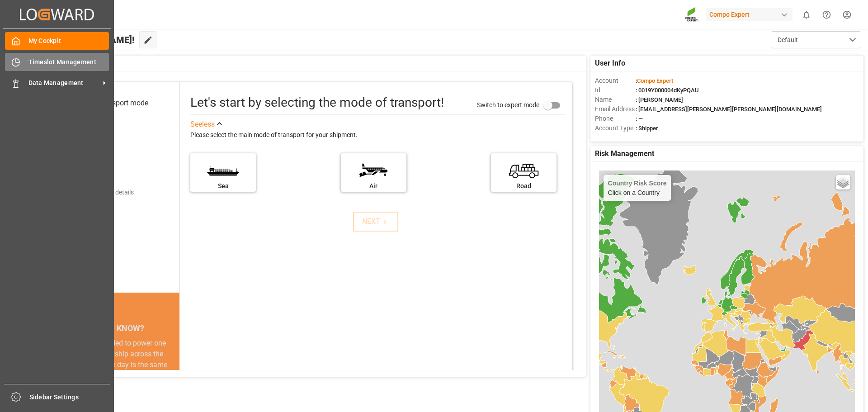 The height and width of the screenshot is (412, 868). I want to click on span: Timeslot Management, so click(69, 62).